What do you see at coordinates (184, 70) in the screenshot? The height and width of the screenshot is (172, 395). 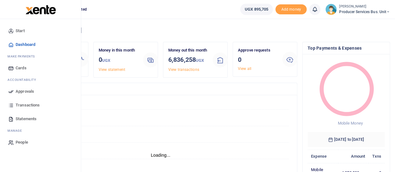 I see `a: View transactions` at bounding box center [184, 70].